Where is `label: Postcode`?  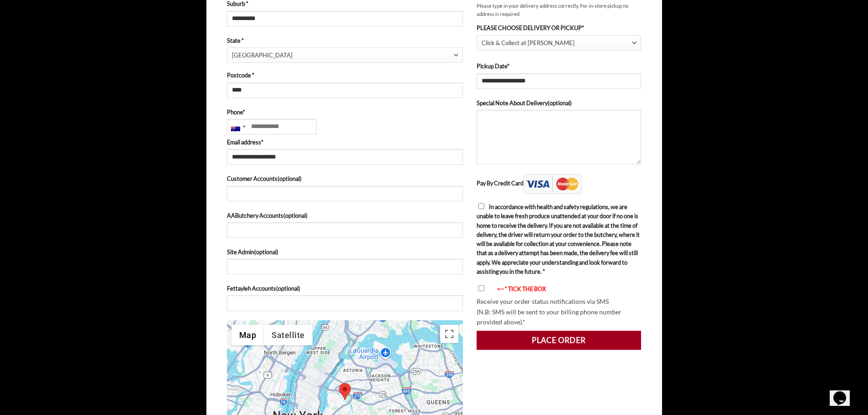 label: Postcode is located at coordinates (345, 75).